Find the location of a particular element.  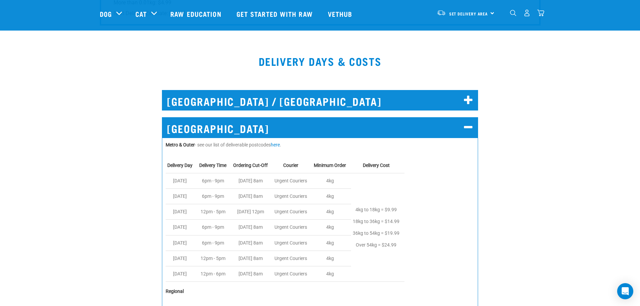

a: Vethub is located at coordinates (341, 14).